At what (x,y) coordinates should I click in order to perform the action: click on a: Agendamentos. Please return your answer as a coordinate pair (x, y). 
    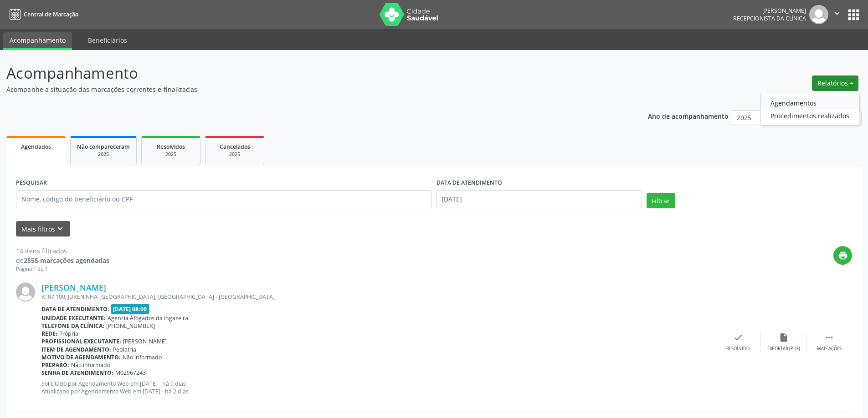
    Looking at the image, I should click on (810, 103).